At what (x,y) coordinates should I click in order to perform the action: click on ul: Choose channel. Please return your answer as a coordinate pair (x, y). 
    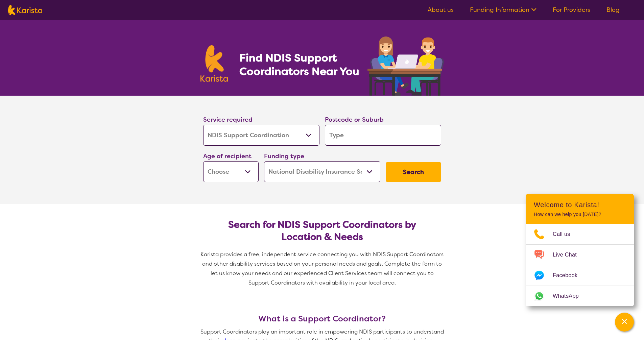
    Looking at the image, I should click on (580, 265).